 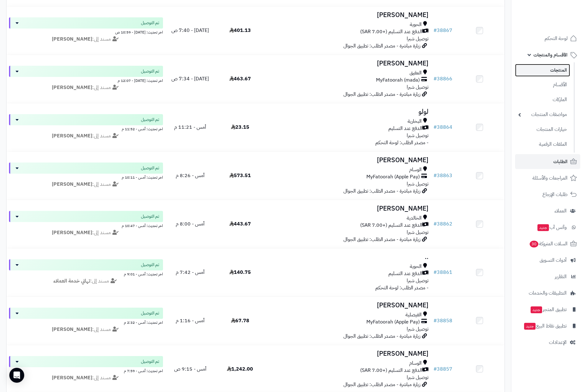 I want to click on span: أمس - 1:16 م, so click(x=190, y=321).